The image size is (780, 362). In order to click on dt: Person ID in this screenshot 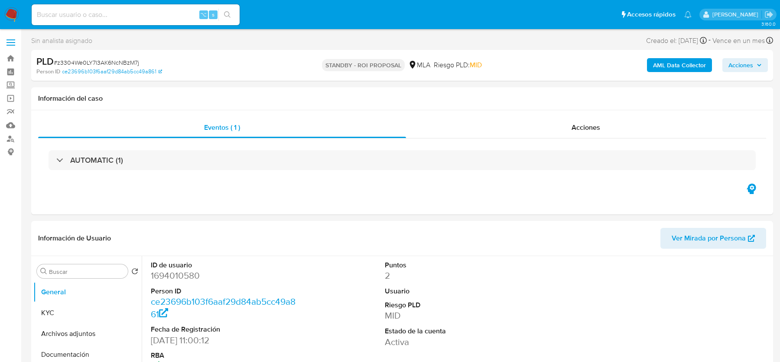, I will do `click(225, 291)`.